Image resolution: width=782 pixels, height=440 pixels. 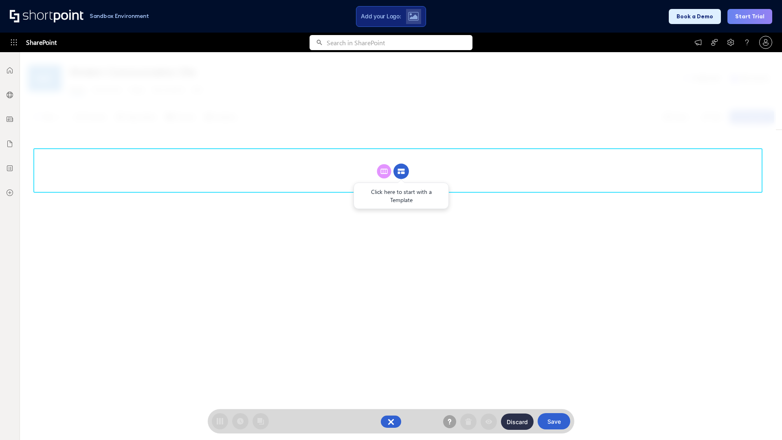 What do you see at coordinates (761, 420) in the screenshot?
I see `div: Chat Widget` at bounding box center [761, 420].